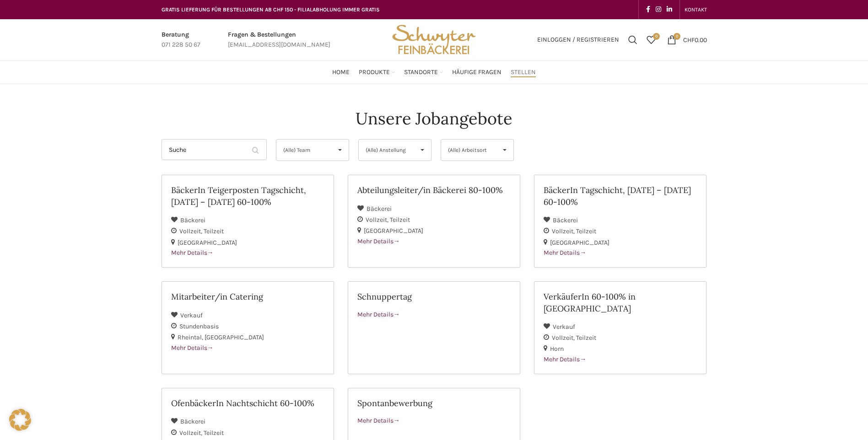 The width and height of the screenshot is (868, 440). I want to click on a: Home, so click(340, 73).